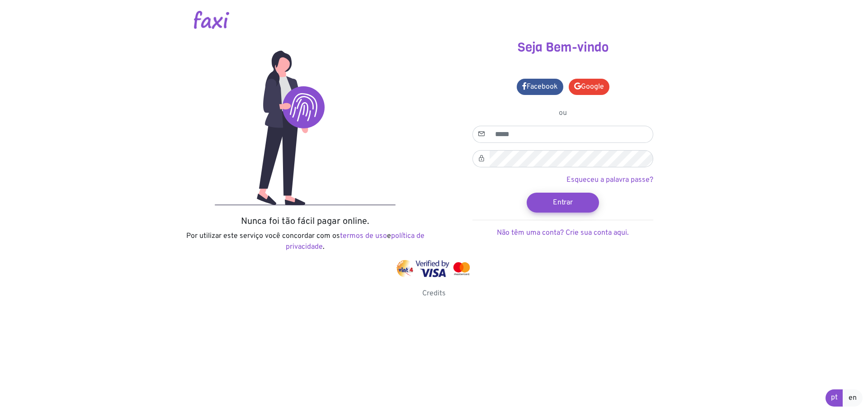  Describe the element at coordinates (563, 203) in the screenshot. I see `button: Entrar` at that location.